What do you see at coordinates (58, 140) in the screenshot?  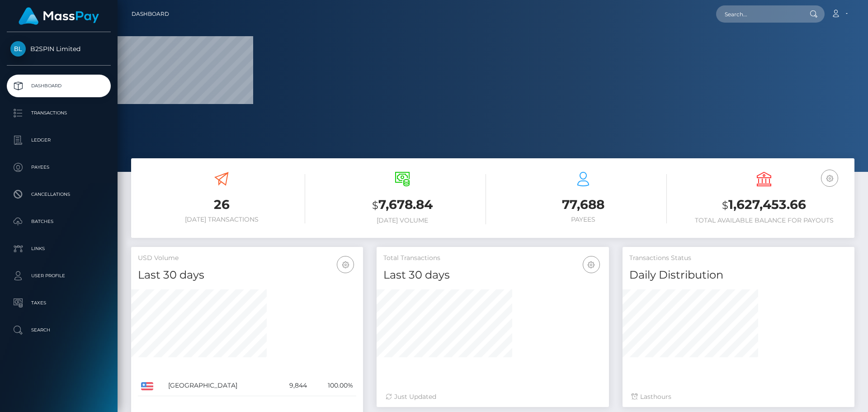 I see `a: Ledger` at bounding box center [58, 140].